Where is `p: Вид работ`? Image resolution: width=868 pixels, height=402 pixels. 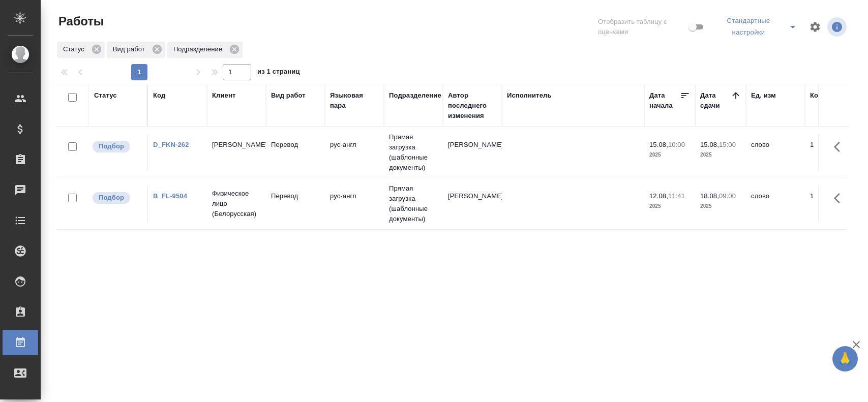
p: Вид работ is located at coordinates (131, 49).